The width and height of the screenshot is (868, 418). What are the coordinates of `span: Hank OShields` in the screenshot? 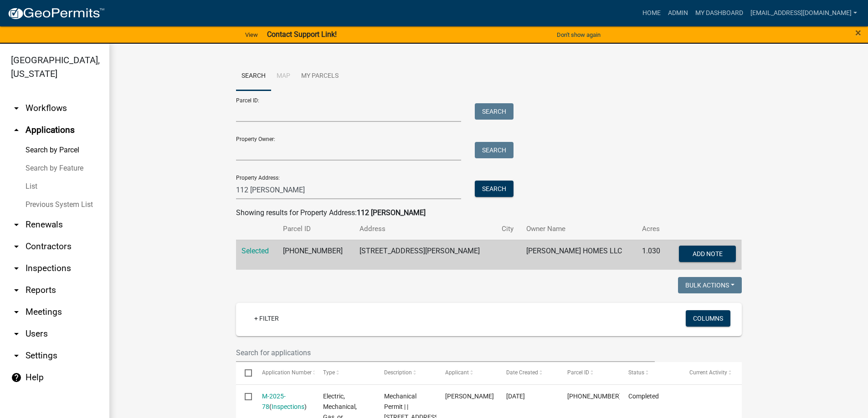 It's located at (469, 397).